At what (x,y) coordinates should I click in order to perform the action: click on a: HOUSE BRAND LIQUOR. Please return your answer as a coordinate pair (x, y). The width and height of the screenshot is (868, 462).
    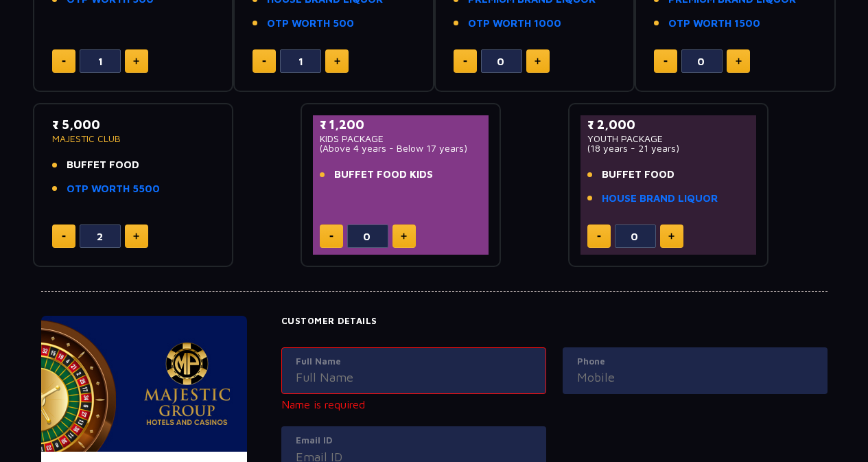
    Looking at the image, I should click on (659, 199).